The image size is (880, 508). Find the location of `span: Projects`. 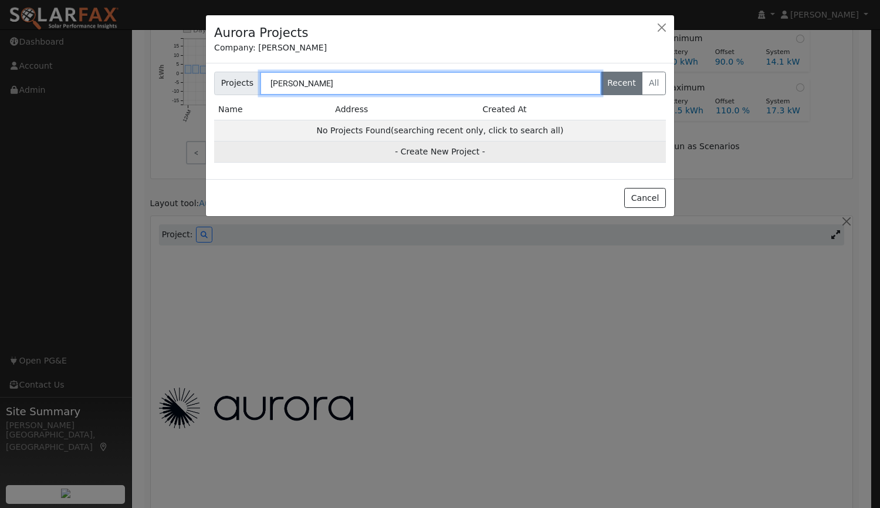

span: Projects is located at coordinates (237, 83).